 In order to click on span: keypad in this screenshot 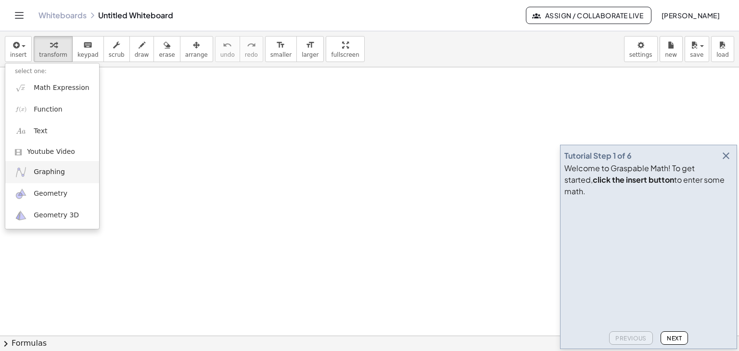, I will do `click(88, 55)`.